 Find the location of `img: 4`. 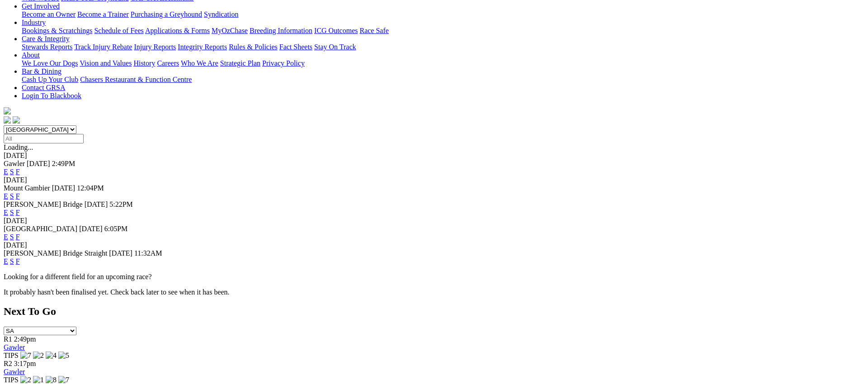

img: 4 is located at coordinates (51, 356).